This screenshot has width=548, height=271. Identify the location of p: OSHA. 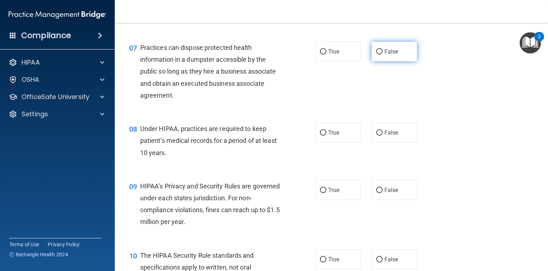
(30, 80).